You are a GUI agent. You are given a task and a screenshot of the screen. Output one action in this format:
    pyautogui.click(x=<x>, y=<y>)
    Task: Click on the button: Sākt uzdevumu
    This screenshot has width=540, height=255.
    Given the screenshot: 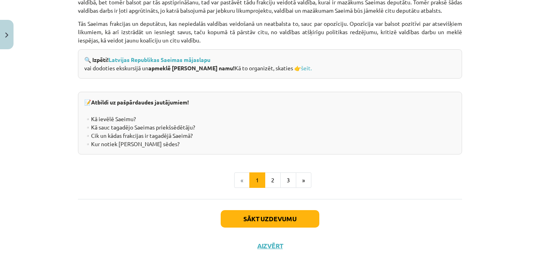 What is the action you would take?
    pyautogui.click(x=270, y=219)
    